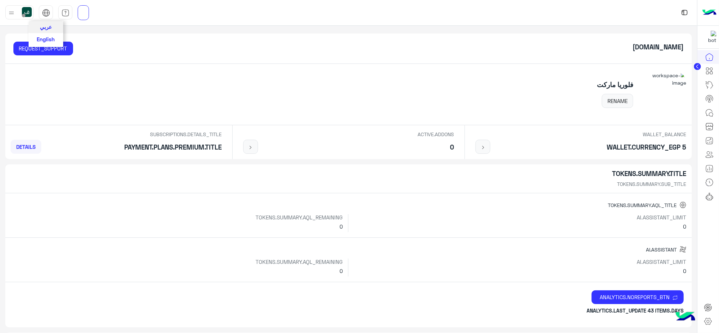 The height and width of the screenshot is (333, 719). What do you see at coordinates (683, 250) in the screenshot?
I see `img: AI Knowledge Assistant` at bounding box center [683, 250].